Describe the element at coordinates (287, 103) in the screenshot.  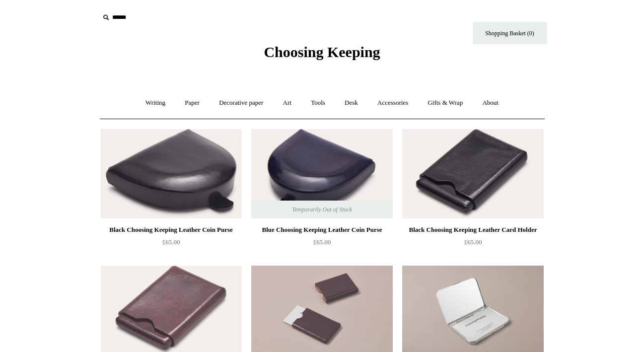
I see `a: Art` at that location.